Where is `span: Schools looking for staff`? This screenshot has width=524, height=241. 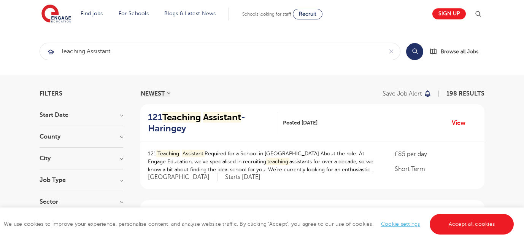 span: Schools looking for staff is located at coordinates (267, 14).